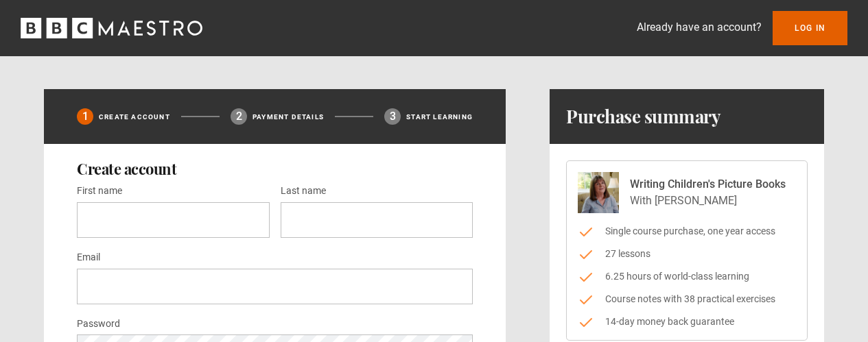  I want to click on li: 6.25 hours of world-class learning, so click(687, 277).